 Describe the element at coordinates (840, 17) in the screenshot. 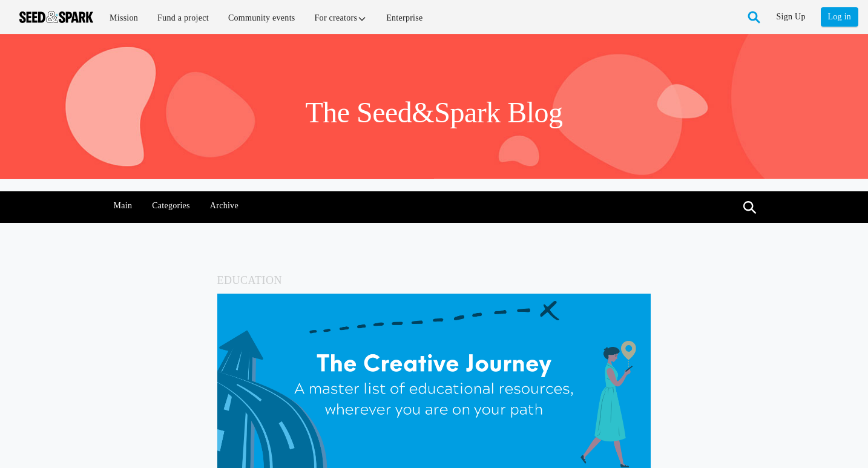

I see `a: Log in` at that location.